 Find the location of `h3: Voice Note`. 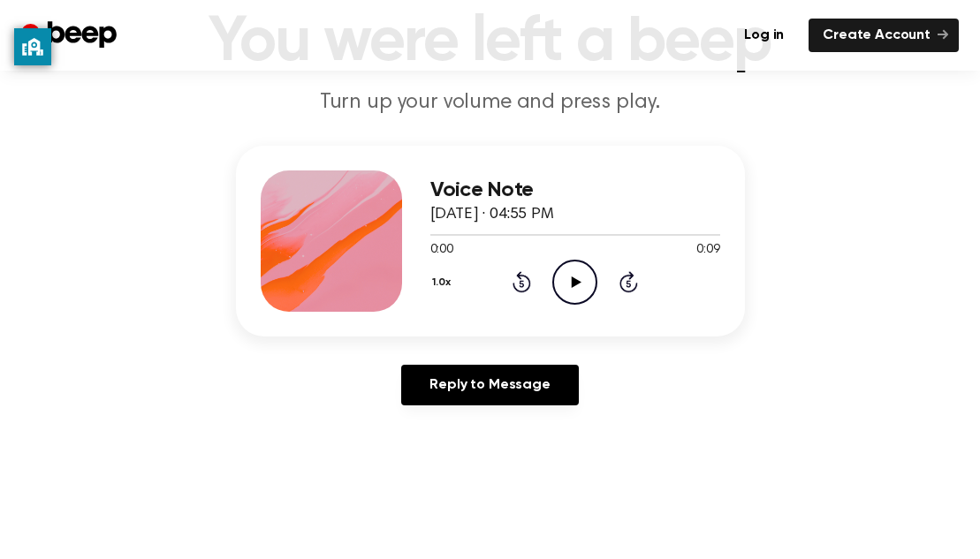

h3: Voice Note is located at coordinates (576, 190).